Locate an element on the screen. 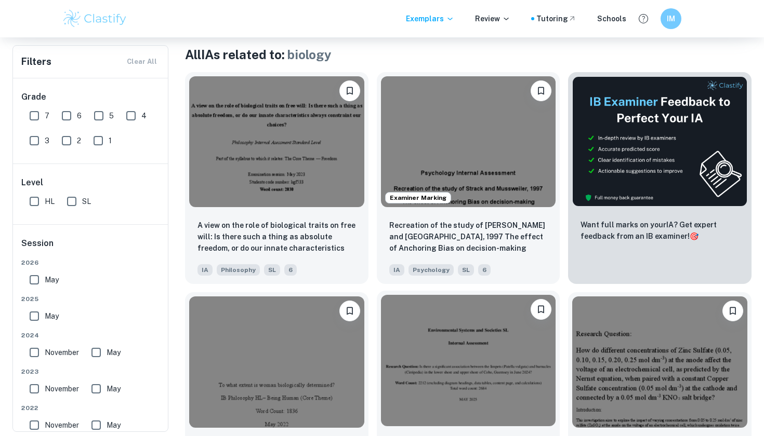 The image size is (764, 436). h6: IM is located at coordinates (671, 19).